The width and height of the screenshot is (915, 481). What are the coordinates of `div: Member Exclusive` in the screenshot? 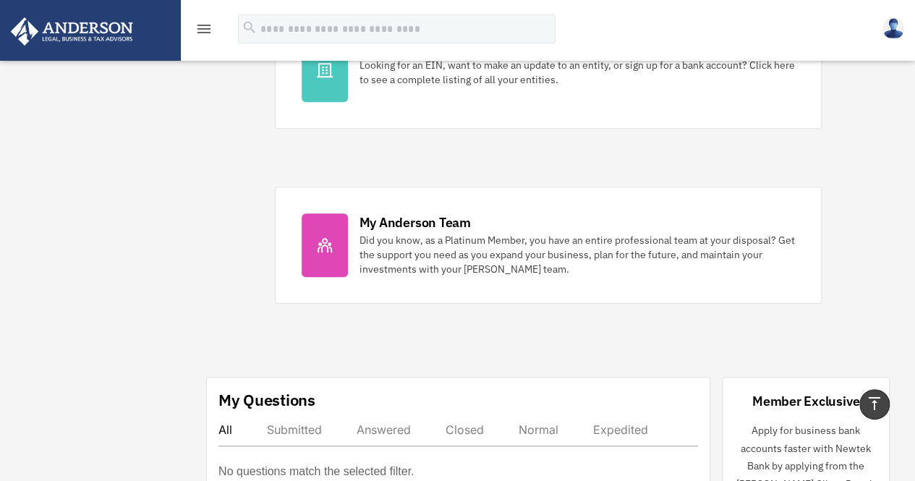 It's located at (806, 401).